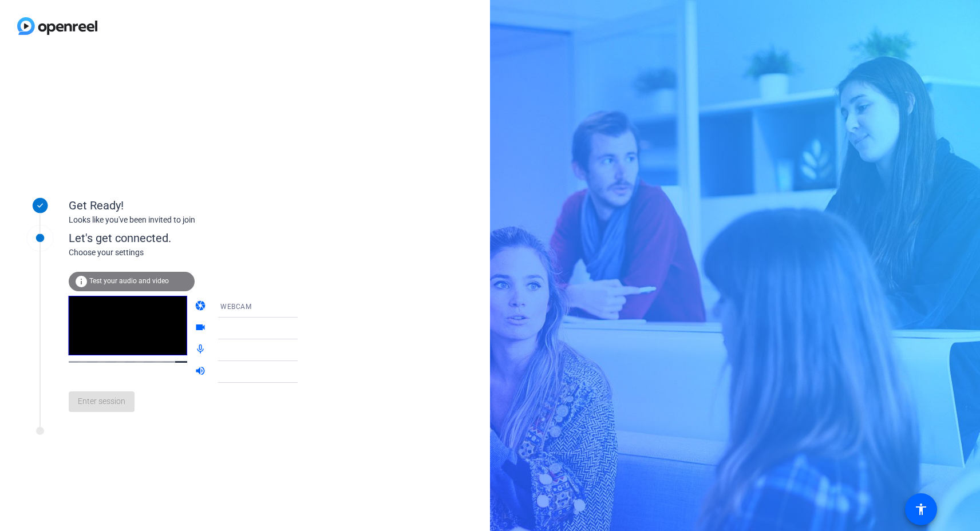  What do you see at coordinates (195, 252) in the screenshot?
I see `div: Choose your settings` at bounding box center [195, 252].